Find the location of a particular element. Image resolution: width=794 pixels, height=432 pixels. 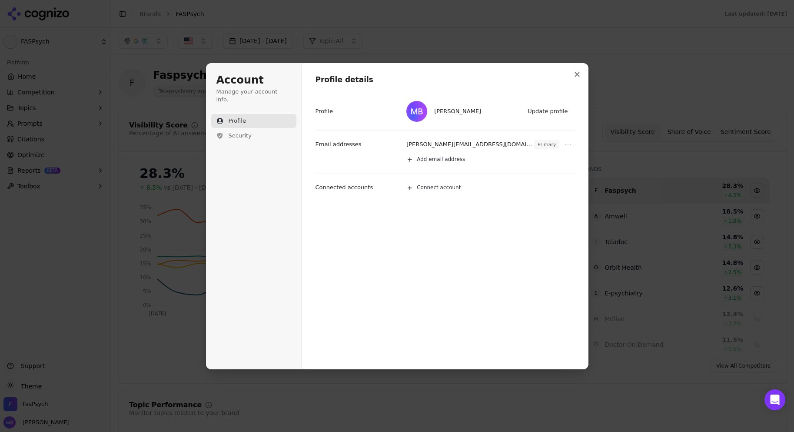

button: Close modal is located at coordinates (577, 74).